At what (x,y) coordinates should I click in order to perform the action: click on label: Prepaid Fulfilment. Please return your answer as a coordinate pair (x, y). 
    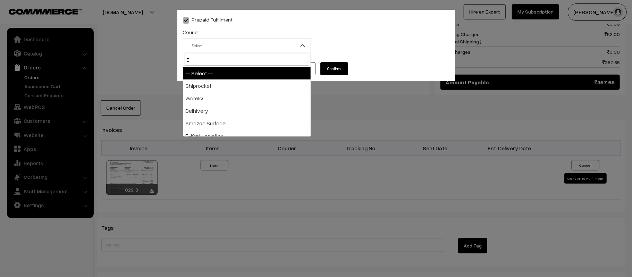
    Looking at the image, I should click on (208, 19).